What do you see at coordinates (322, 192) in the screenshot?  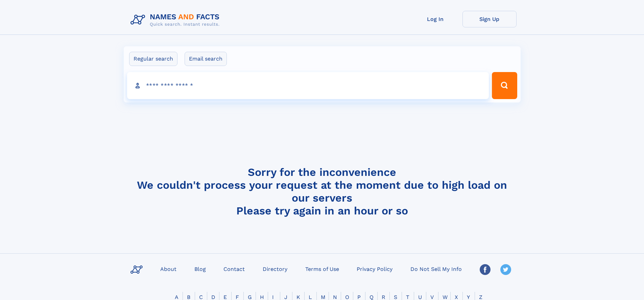 I see `h4: Sorry for the inconvenience We couldn't process your request at the moment due to high load on ou...` at bounding box center [322, 192].